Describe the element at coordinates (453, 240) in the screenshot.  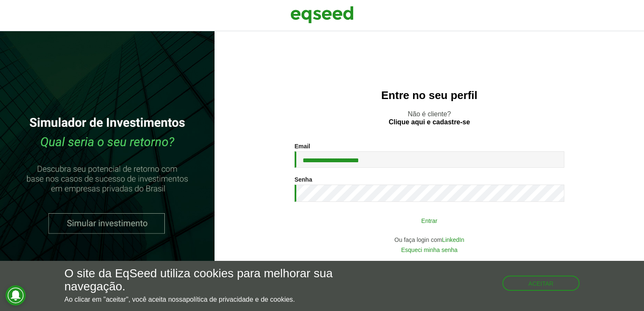
I see `a: LinkedIn` at that location.